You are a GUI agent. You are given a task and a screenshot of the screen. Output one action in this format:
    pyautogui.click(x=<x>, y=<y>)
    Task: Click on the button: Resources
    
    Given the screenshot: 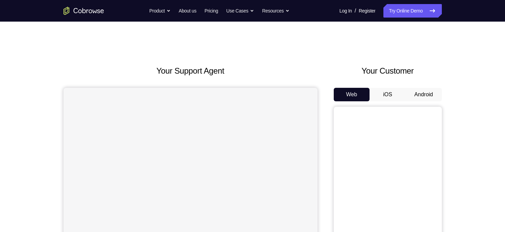 What is the action you would take?
    pyautogui.click(x=275, y=11)
    